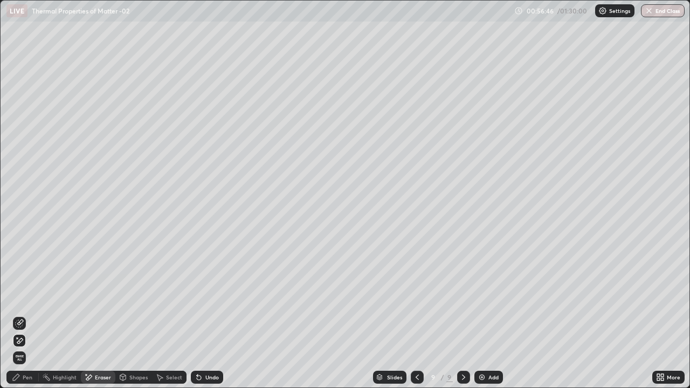 The image size is (690, 388). What do you see at coordinates (103, 377) in the screenshot?
I see `div: Eraser` at bounding box center [103, 377].